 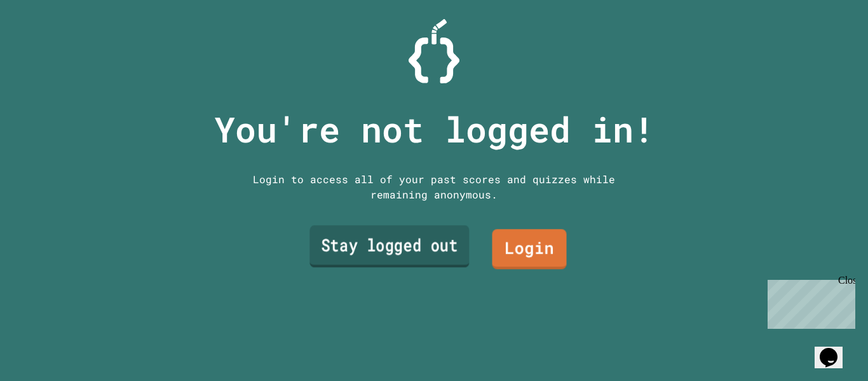 What do you see at coordinates (389, 247) in the screenshot?
I see `a: Stay logged out` at bounding box center [389, 247].